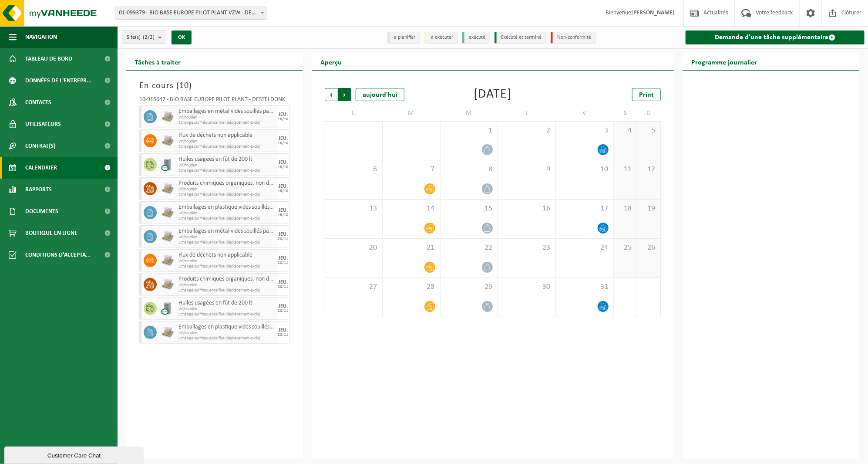 The width and height of the screenshot is (868, 464). Describe the element at coordinates (625, 131) in the screenshot. I see `span: 4` at that location.